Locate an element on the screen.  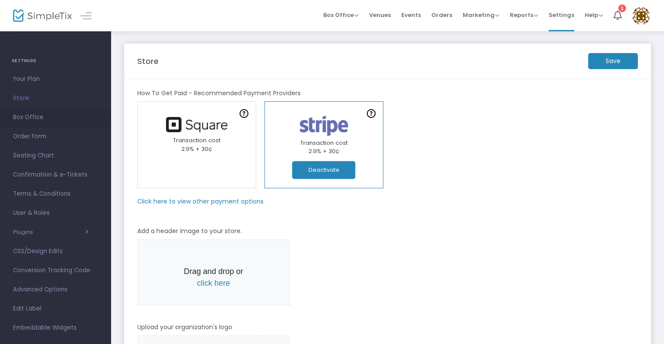
span: Venues is located at coordinates (380, 15).